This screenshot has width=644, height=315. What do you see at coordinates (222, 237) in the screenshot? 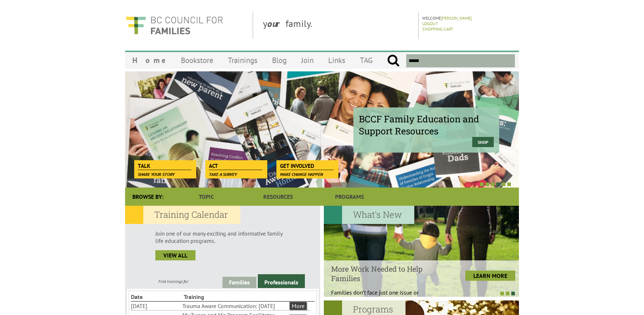
I see `p: Join one of our many exciting and informative family life education programs.` at bounding box center [222, 237].